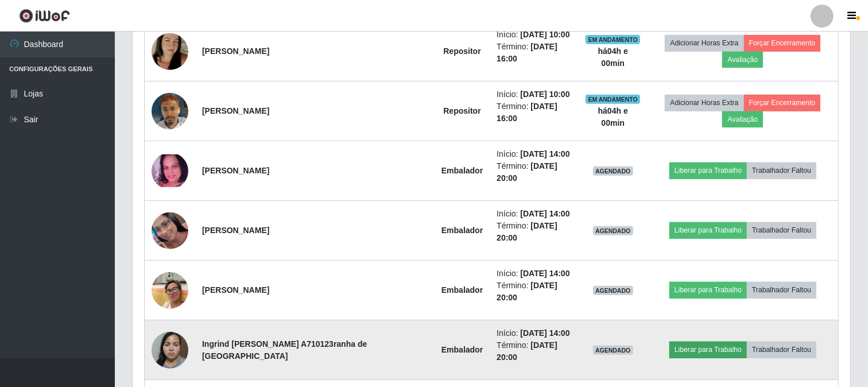 The height and width of the screenshot is (387, 868). What do you see at coordinates (44, 16) in the screenshot?
I see `img: CoreUI Logo` at bounding box center [44, 16].